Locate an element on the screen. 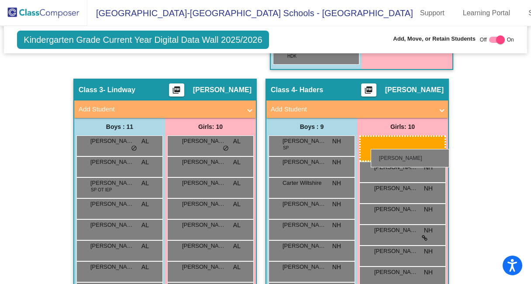  div: Boys : 11 is located at coordinates (120, 127).